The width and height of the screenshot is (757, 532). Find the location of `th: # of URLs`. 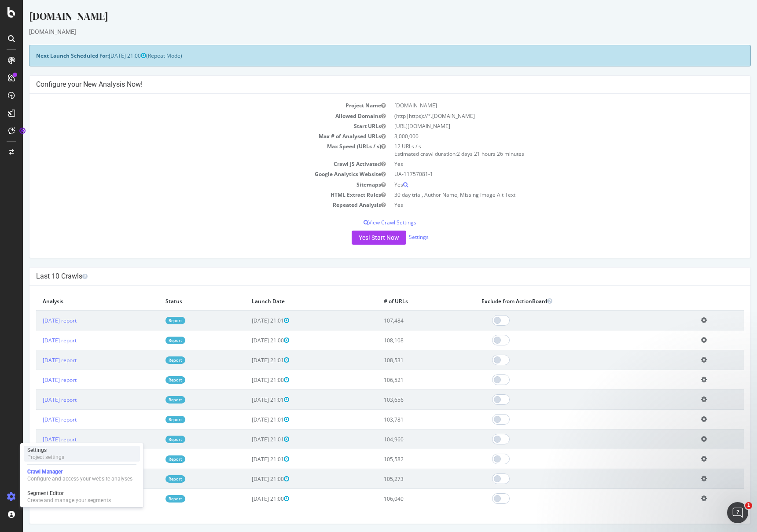

th: # of URLs is located at coordinates (403, 301).